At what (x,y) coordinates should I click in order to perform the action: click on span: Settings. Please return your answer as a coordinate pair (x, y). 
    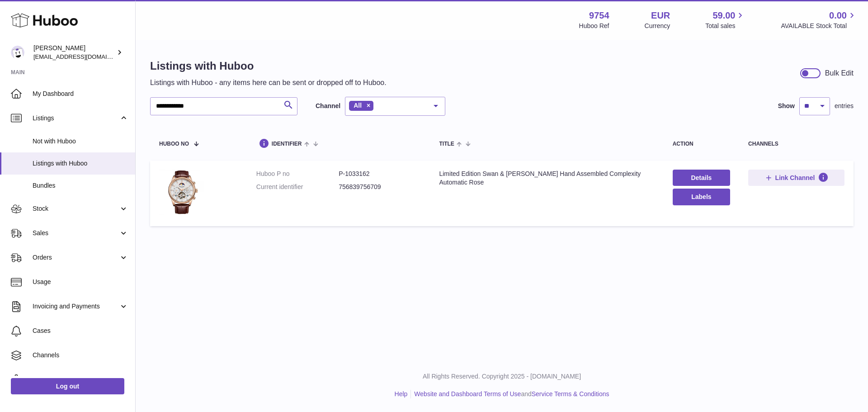
    Looking at the image, I should click on (80, 380).